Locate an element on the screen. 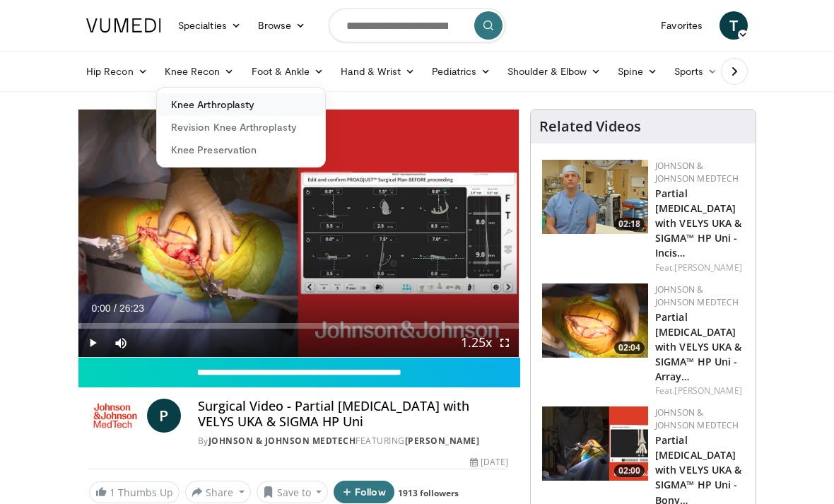  a: Specialties is located at coordinates (209, 25).